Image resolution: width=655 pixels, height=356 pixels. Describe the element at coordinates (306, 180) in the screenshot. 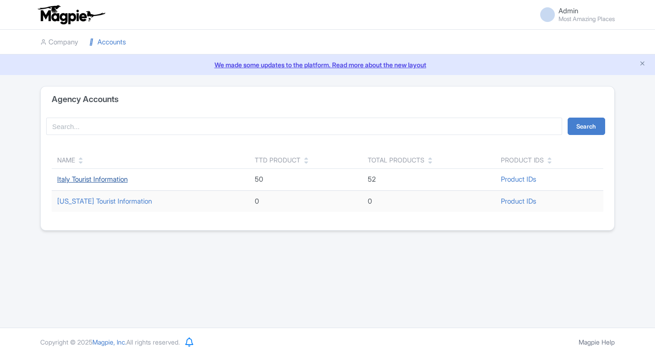

I see `td: 50` at that location.